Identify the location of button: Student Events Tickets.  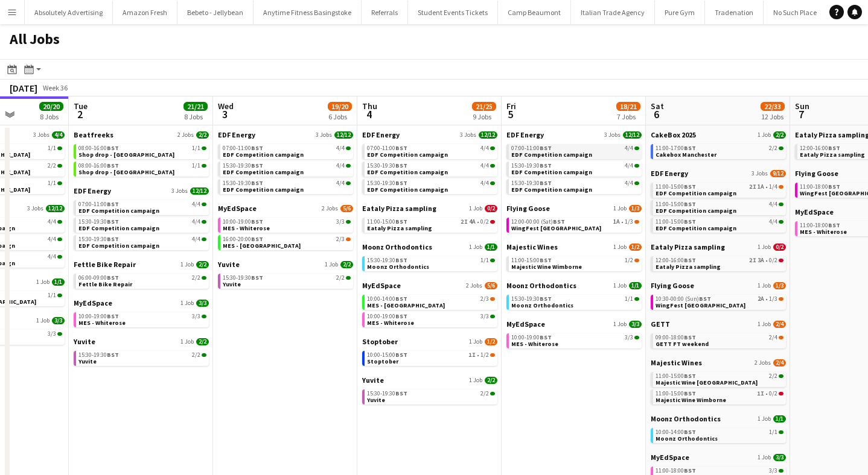
(453, 12).